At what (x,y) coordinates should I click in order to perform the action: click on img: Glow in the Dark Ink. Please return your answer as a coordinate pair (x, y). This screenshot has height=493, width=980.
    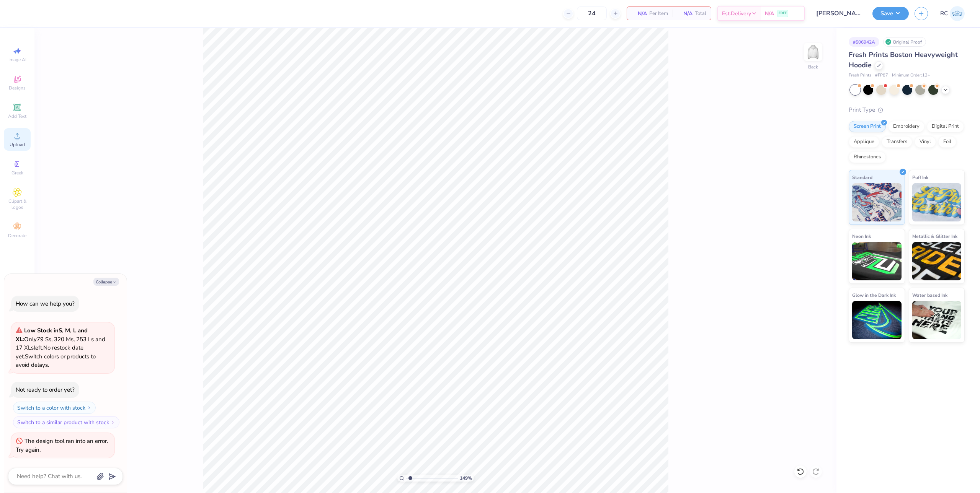
    Looking at the image, I should click on (877, 320).